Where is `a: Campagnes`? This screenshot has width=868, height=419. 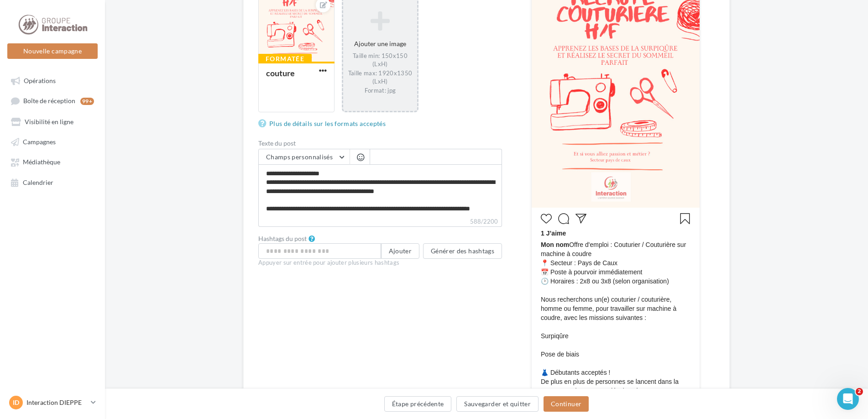 a: Campagnes is located at coordinates (53, 142).